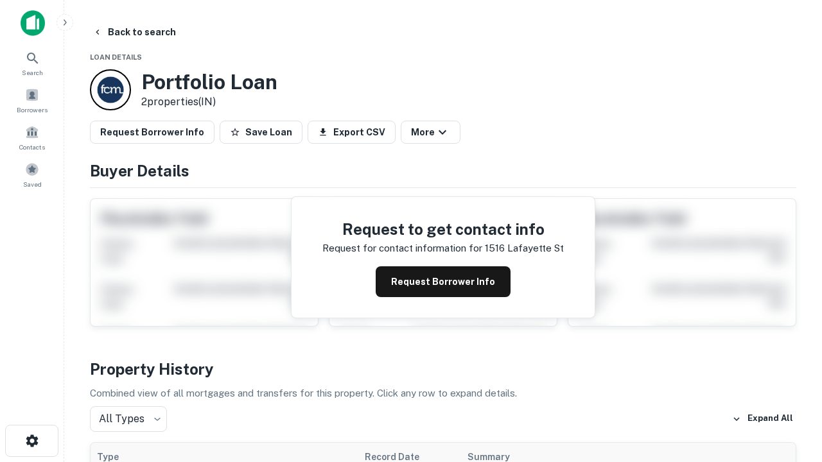  I want to click on span: Borrowers, so click(32, 110).